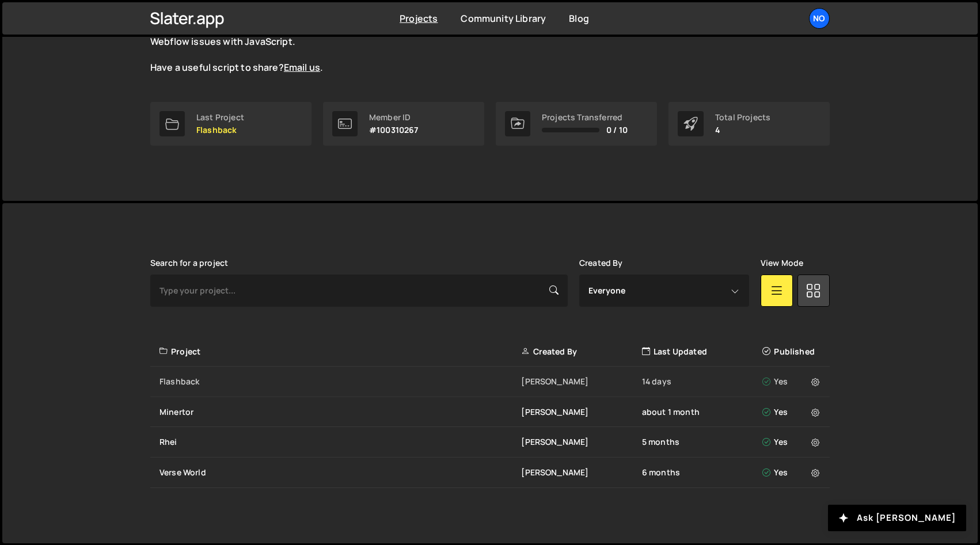 Image resolution: width=980 pixels, height=545 pixels. Describe the element at coordinates (220, 130) in the screenshot. I see `p: Flashback` at that location.